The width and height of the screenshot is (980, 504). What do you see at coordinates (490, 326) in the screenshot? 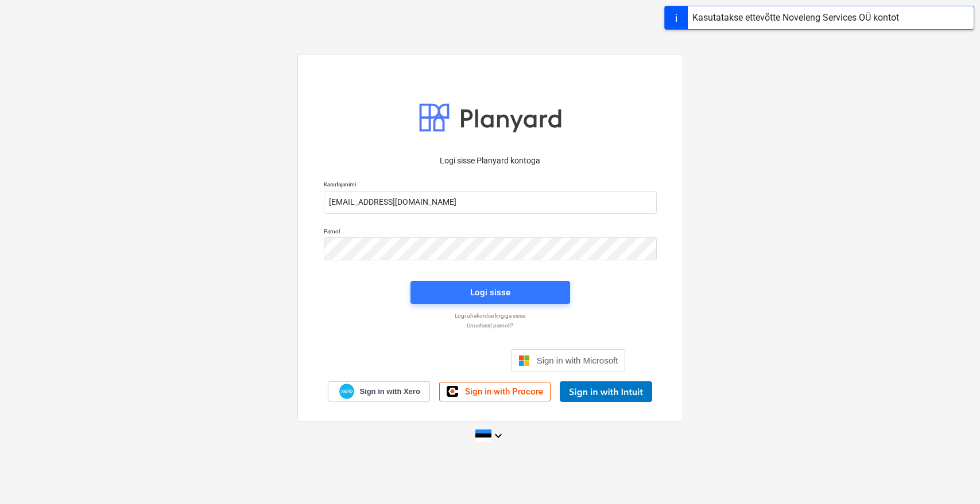
I see `p: Unustasid parooli?` at bounding box center [490, 326].